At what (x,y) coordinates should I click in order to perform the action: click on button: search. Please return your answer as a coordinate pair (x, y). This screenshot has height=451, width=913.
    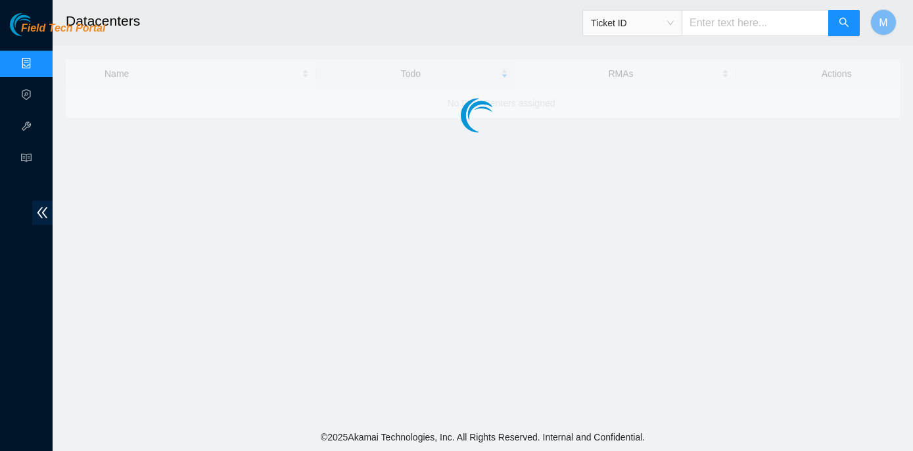
    Looking at the image, I should click on (844, 23).